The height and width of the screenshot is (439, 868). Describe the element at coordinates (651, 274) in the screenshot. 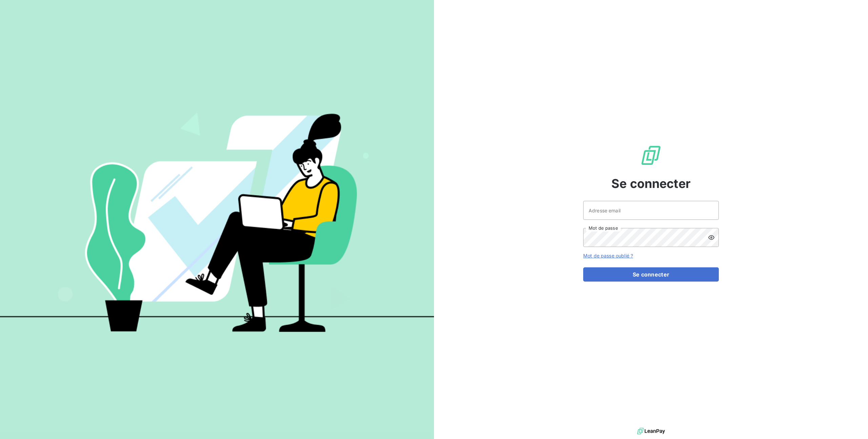

I see `button: Se connecter` at that location.